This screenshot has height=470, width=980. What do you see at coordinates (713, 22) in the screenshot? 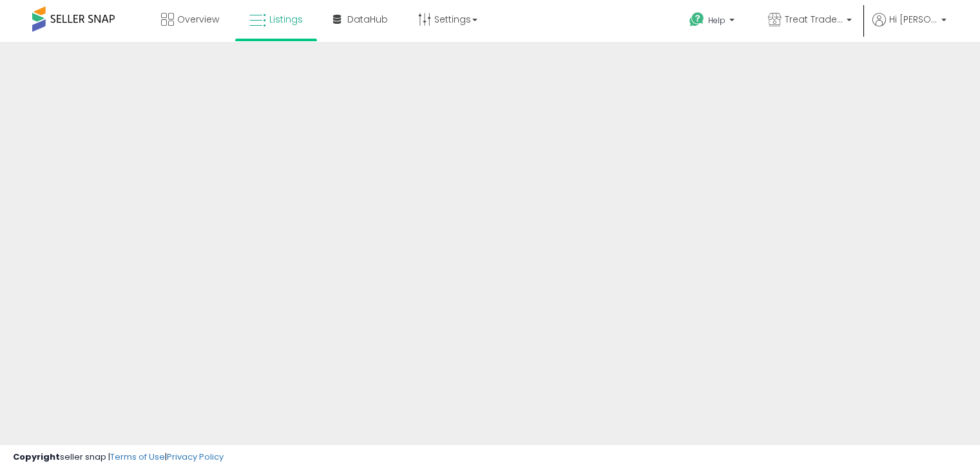
I see `a: Help` at bounding box center [713, 22].